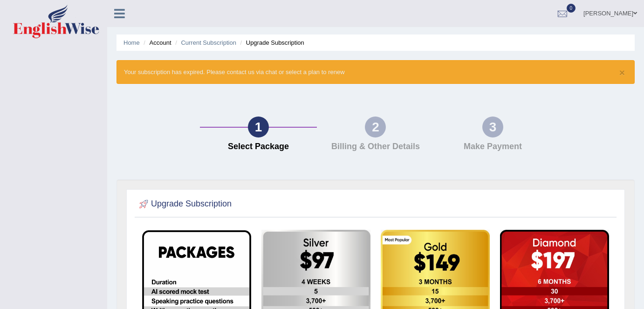 The height and width of the screenshot is (309, 644). I want to click on li: Upgrade Subscription, so click(271, 42).